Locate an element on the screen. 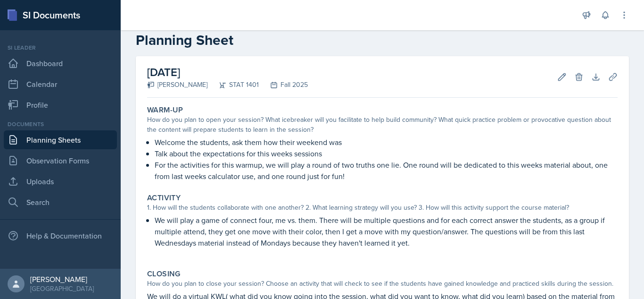 This screenshot has width=644, height=299. a: Search is located at coordinates (60, 202).